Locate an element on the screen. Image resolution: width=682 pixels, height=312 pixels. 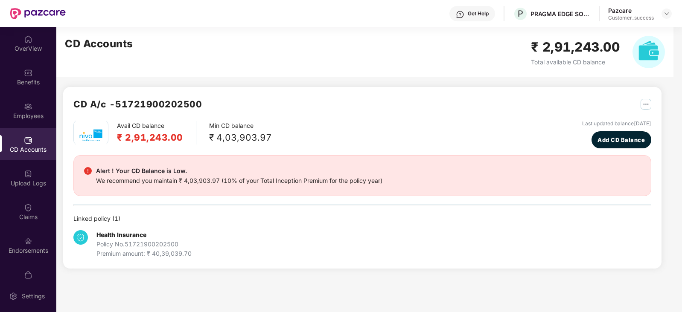
div: Settings is located at coordinates (33, 297).